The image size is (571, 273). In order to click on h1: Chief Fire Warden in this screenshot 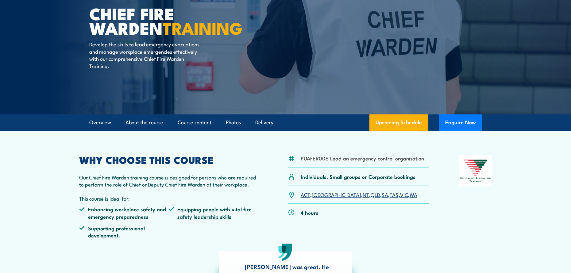, I will do `click(165, 20)`.